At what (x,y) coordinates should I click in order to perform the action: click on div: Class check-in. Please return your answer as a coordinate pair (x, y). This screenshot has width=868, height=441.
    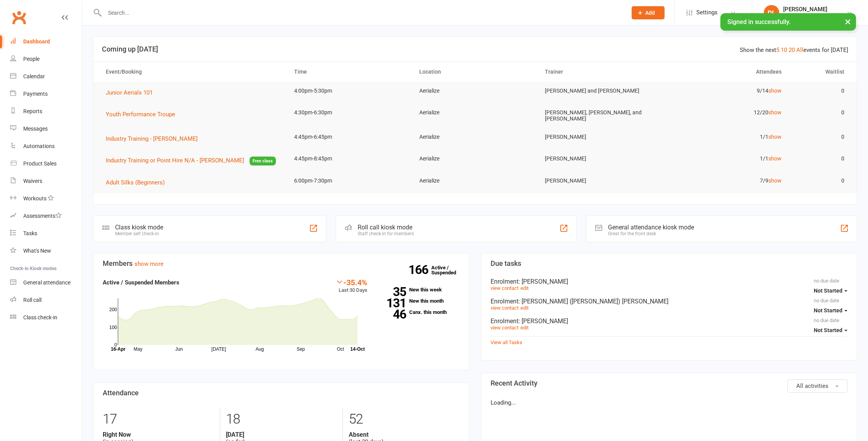
    Looking at the image, I should click on (41, 317).